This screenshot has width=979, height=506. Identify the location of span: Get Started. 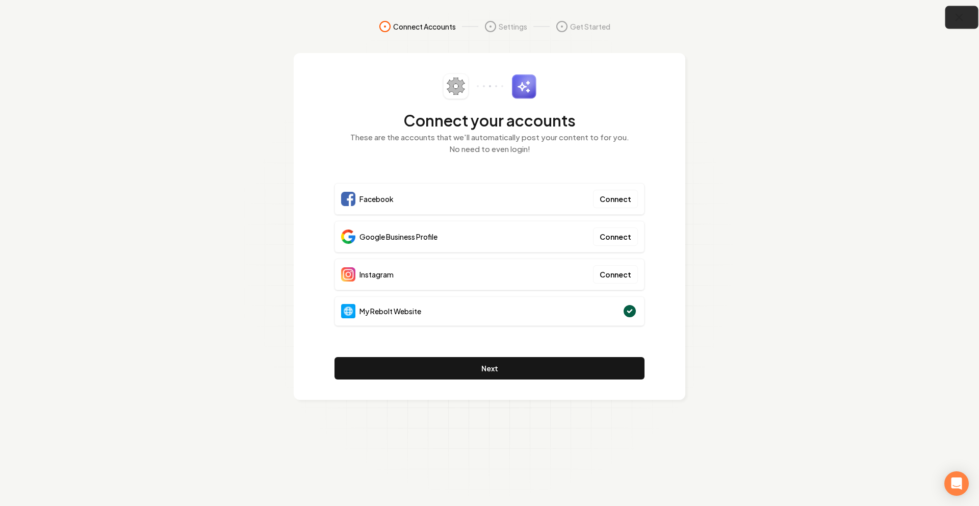
(590, 27).